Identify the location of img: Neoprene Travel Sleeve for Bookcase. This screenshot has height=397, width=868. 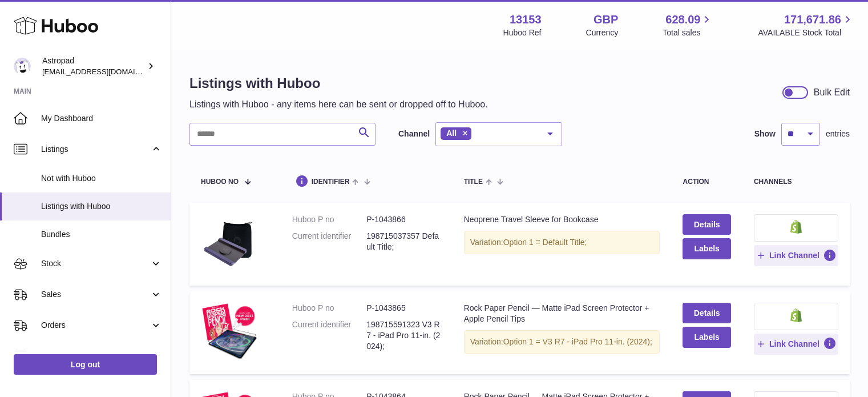
(229, 243).